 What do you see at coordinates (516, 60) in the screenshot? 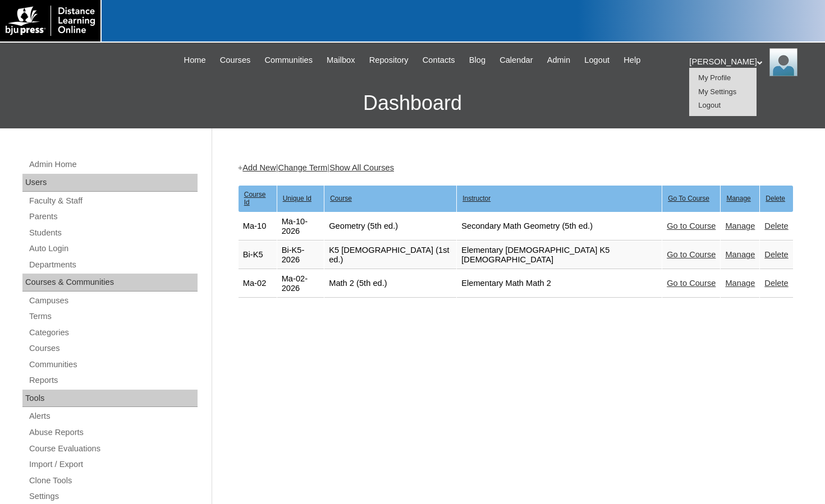
I see `span: Calendar` at bounding box center [516, 60].